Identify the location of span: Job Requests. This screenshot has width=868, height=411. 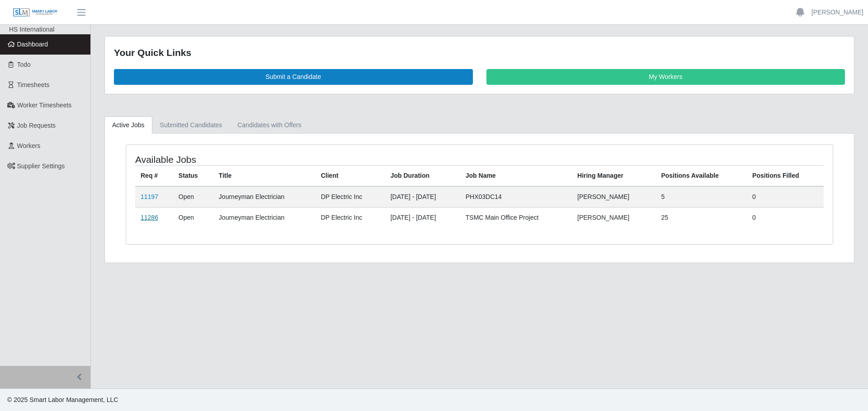
(36, 126).